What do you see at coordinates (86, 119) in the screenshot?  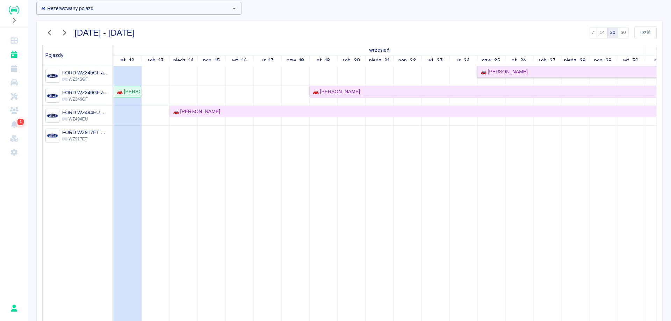 I see `p: WZ494EU` at bounding box center [86, 119].